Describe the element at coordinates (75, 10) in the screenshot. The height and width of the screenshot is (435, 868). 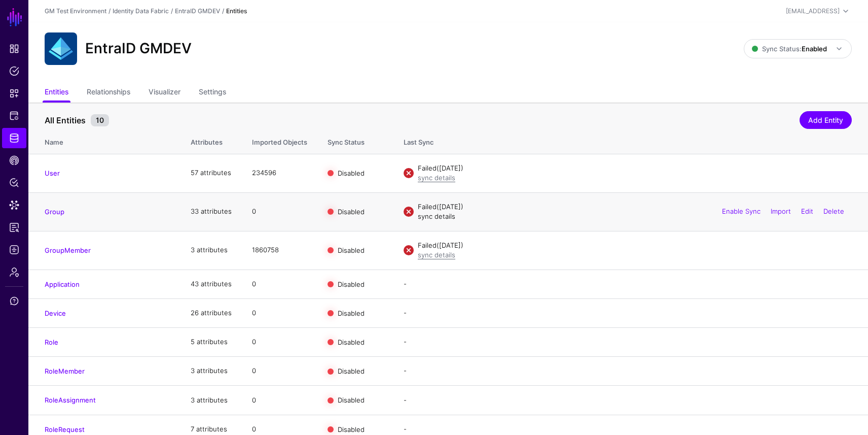
I see `a: GM Test Environment` at that location.